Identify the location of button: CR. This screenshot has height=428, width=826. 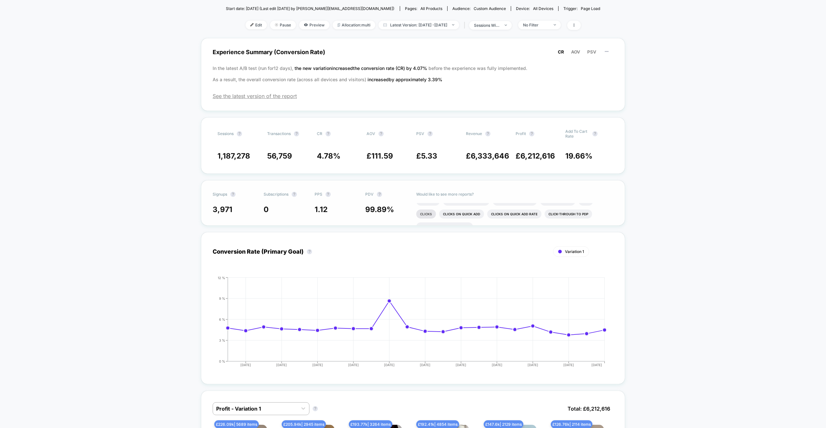
(561, 52).